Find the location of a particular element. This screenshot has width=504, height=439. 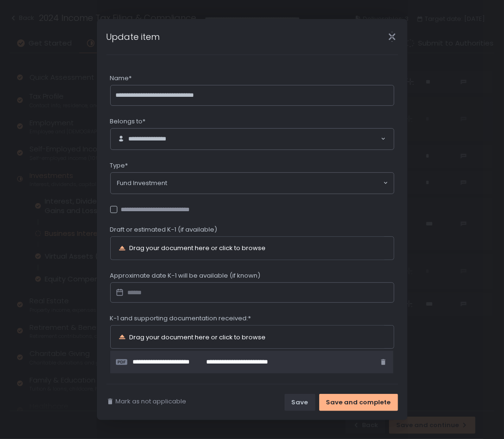

input: Datepicker input is located at coordinates (252, 293).